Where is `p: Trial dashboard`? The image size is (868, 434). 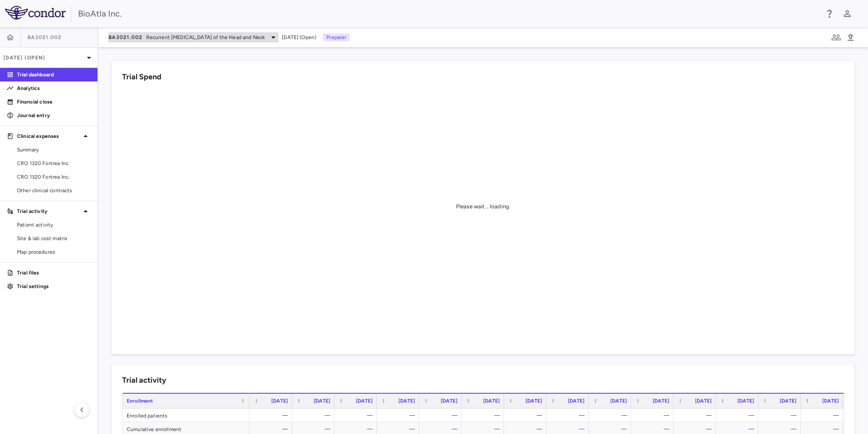
p: Trial dashboard is located at coordinates (53, 74).